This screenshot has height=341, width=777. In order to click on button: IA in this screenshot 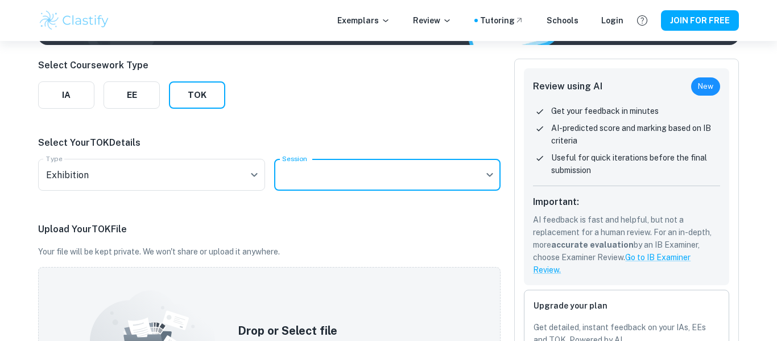, I will do `click(66, 95)`.